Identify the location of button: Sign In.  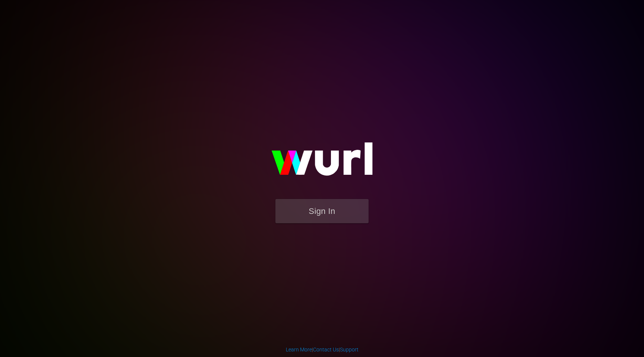
(322, 211).